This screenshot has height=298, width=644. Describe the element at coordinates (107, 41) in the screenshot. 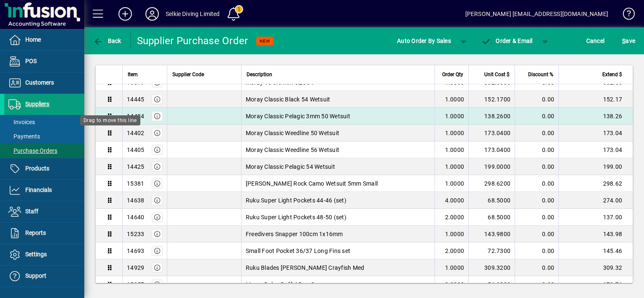

I see `app-page-header-button: Back` at that location.